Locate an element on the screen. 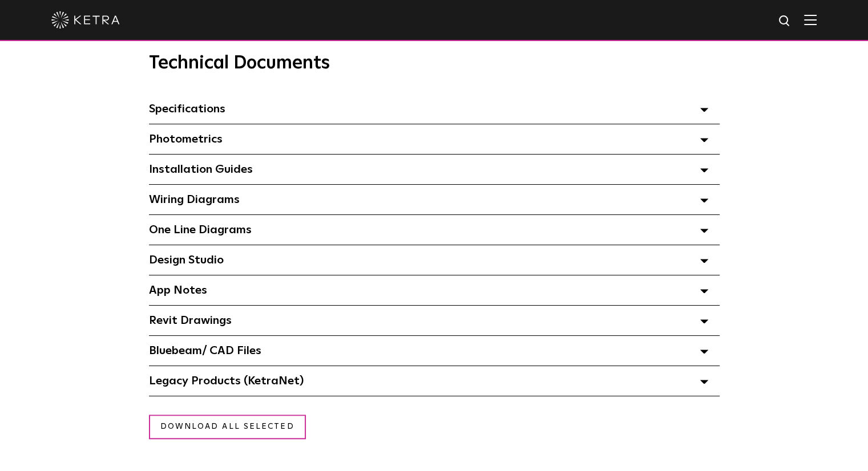 This screenshot has width=868, height=471. span: Photometrics is located at coordinates (185, 139).